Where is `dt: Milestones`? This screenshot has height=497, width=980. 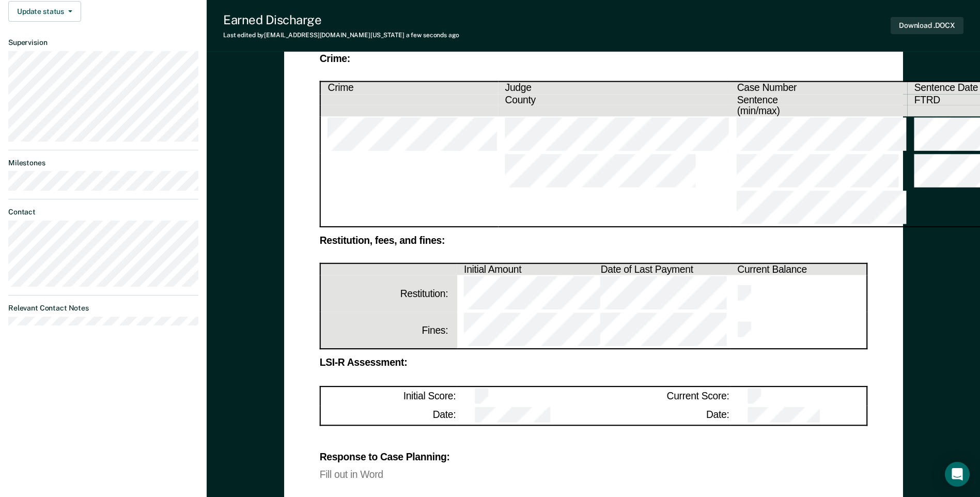
dt: Milestones is located at coordinates (104, 163).